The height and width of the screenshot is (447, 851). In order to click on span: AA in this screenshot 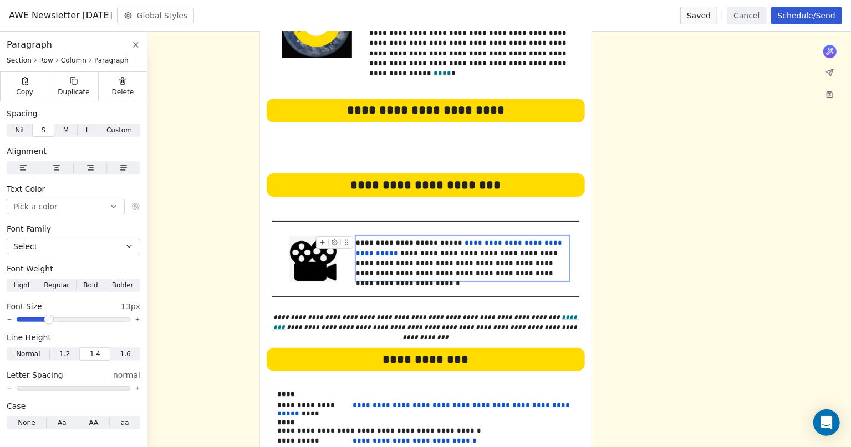, I will do `click(93, 423)`.